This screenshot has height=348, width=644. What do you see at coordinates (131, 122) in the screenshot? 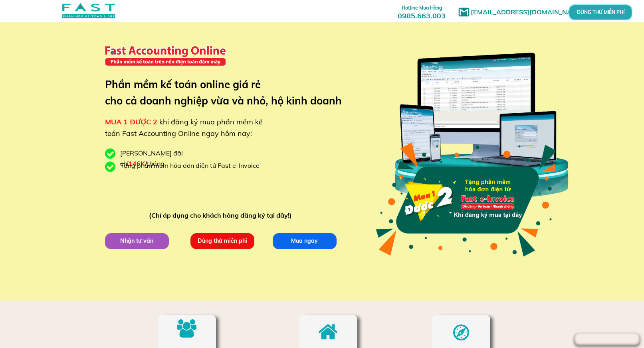
I see `span: MUA 1 ĐƯỢC 2` at bounding box center [131, 122].